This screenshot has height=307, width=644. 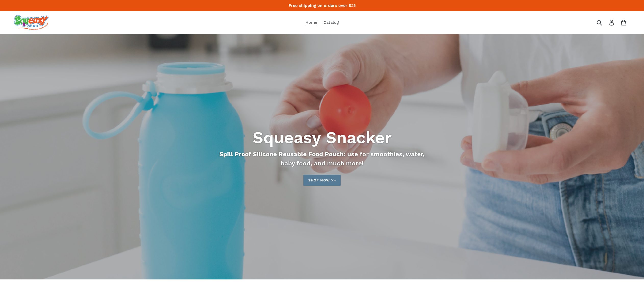 What do you see at coordinates (311, 22) in the screenshot?
I see `a: Home` at bounding box center [311, 22].